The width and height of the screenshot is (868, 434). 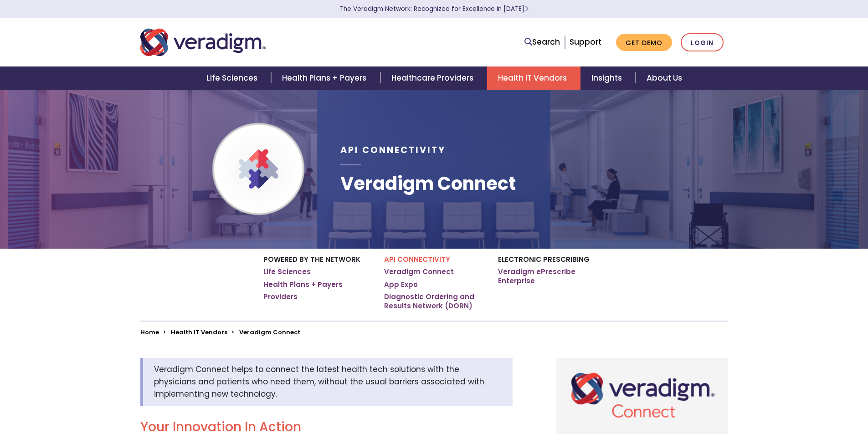 I want to click on a: Search, so click(x=542, y=42).